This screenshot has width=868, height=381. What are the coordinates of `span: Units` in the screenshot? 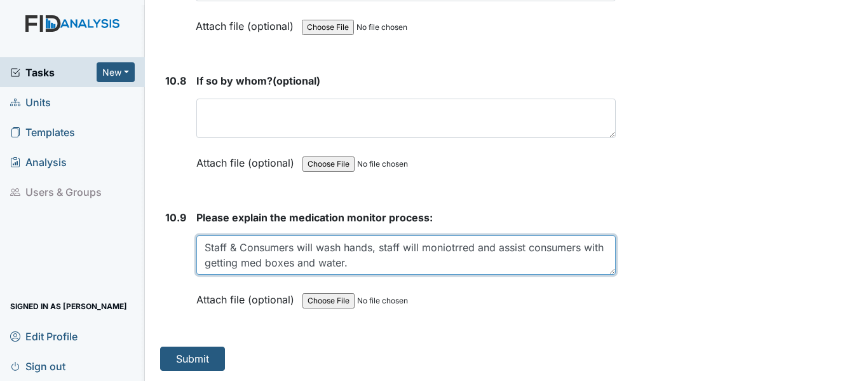 It's located at (31, 102).